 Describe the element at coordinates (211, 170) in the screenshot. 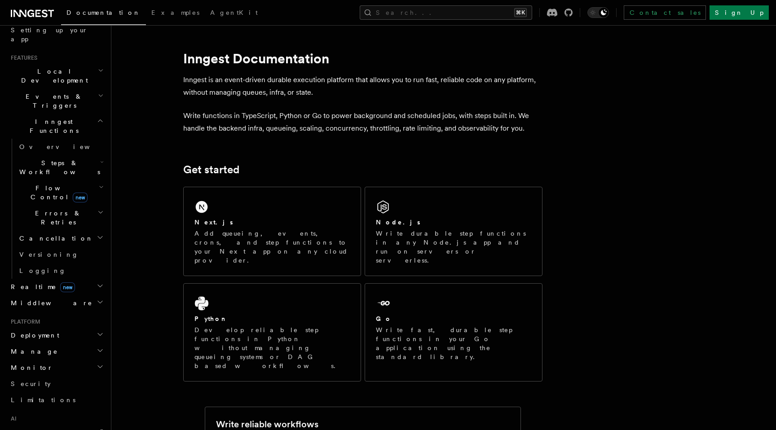

I see `a: Get started` at that location.